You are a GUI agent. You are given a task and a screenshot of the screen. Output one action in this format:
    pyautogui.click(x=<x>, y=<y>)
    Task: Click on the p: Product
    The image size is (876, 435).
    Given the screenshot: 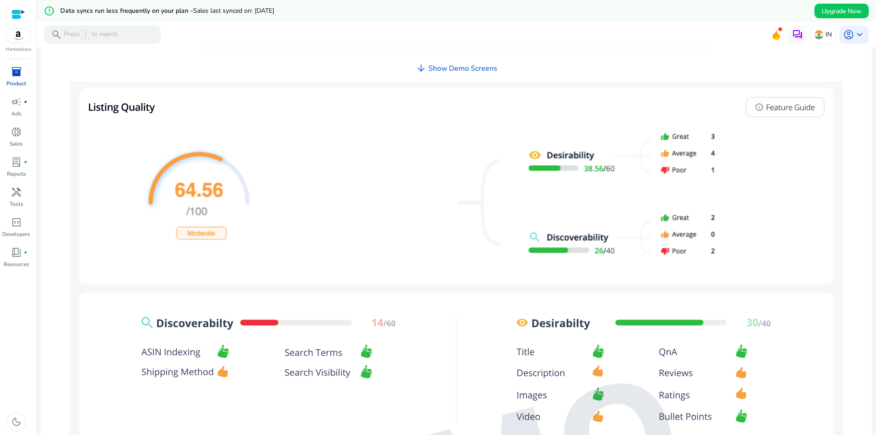 What is the action you would take?
    pyautogui.click(x=16, y=84)
    